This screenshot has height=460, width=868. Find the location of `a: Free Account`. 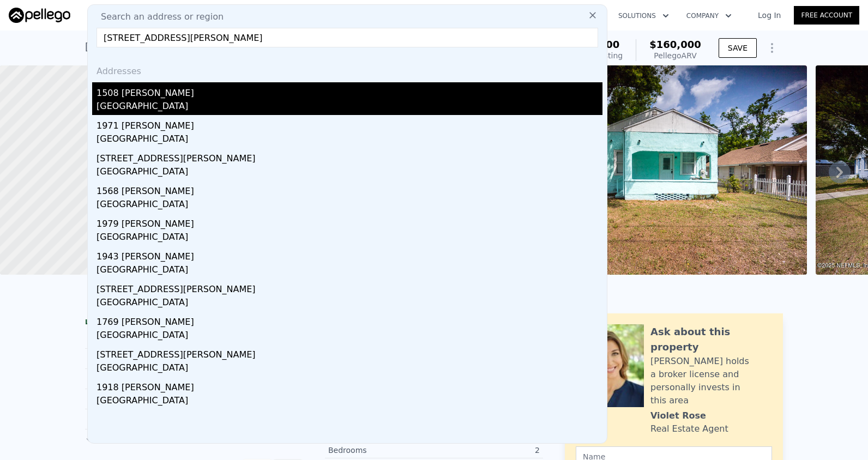

a: Free Account is located at coordinates (827, 15).